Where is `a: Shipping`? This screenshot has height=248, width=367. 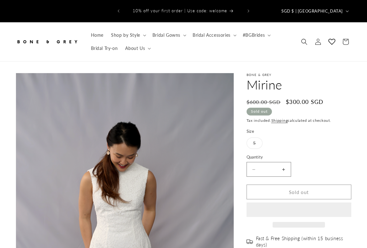
a: Shipping is located at coordinates (280, 120).